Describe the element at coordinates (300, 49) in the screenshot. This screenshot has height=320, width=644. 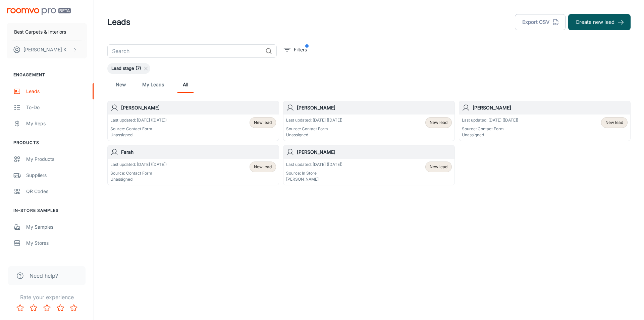
I see `p: Filters` at that location.